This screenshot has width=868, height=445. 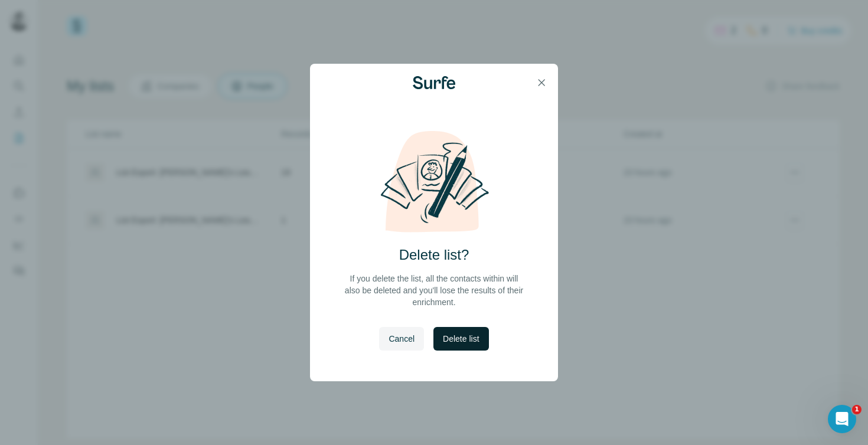 What do you see at coordinates (434, 255) in the screenshot?
I see `h2: Delete list?` at bounding box center [434, 255].